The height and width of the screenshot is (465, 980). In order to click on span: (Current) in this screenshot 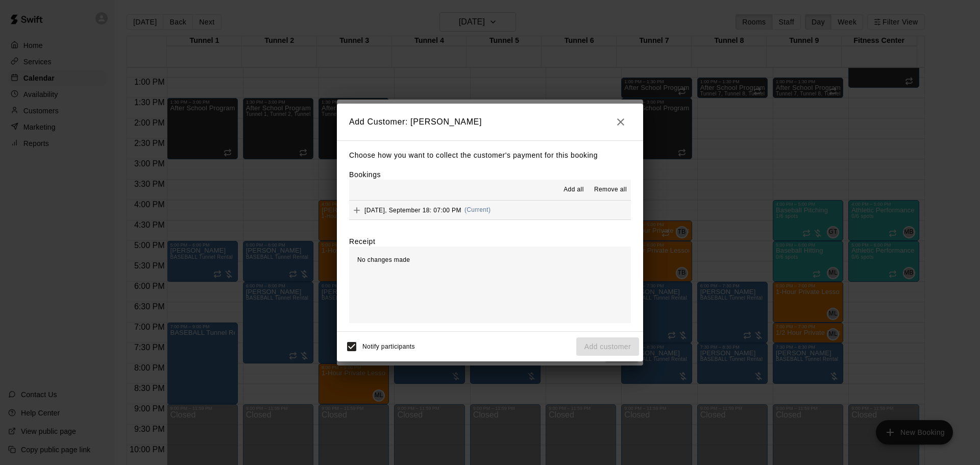, I will do `click(478, 210)`.